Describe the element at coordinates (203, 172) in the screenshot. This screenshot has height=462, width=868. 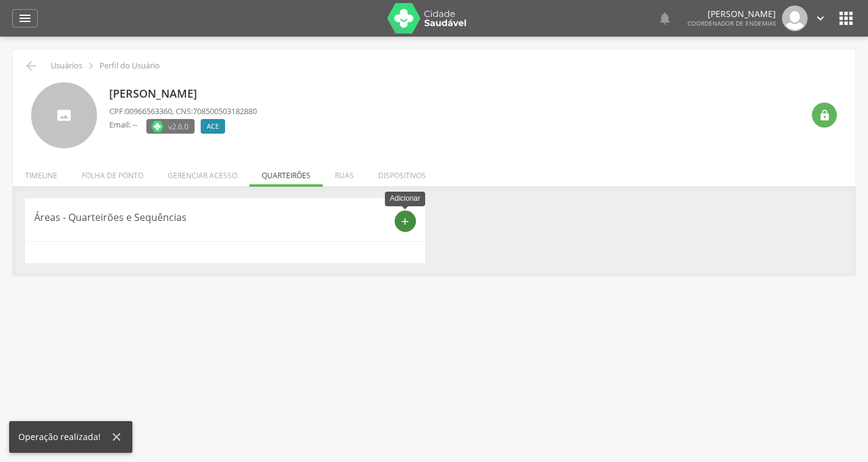
I see `li: Gerenciar acesso` at that location.